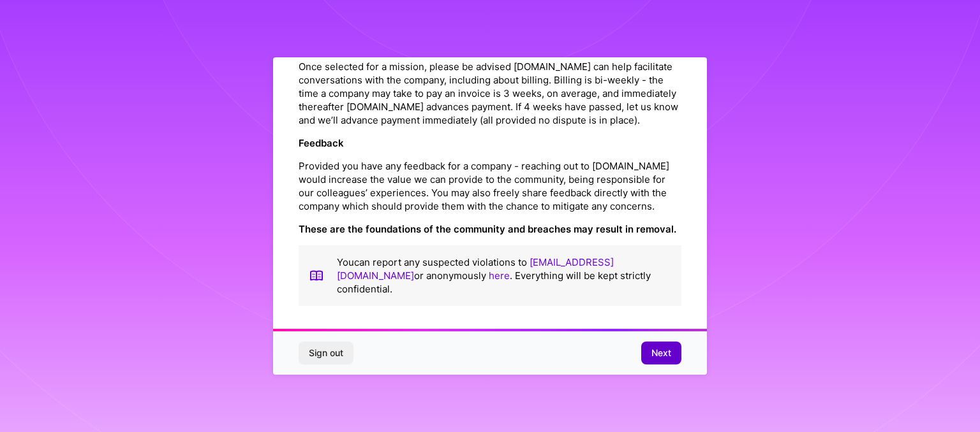 The width and height of the screenshot is (980, 432). What do you see at coordinates (487, 229) in the screenshot?
I see `strong: These are the foundations of the community and breaches may result in removal.` at bounding box center [487, 229].